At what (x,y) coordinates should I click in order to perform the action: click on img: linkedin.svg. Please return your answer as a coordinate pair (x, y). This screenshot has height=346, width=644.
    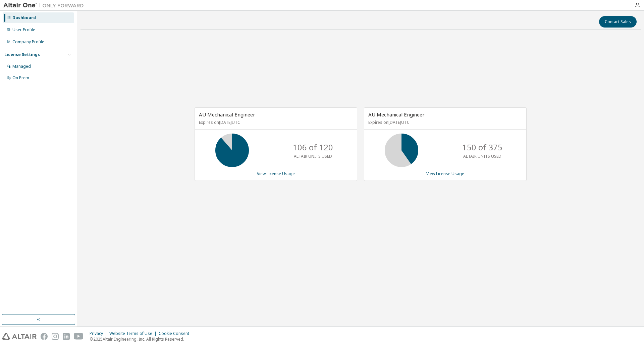
    Looking at the image, I should click on (66, 336).